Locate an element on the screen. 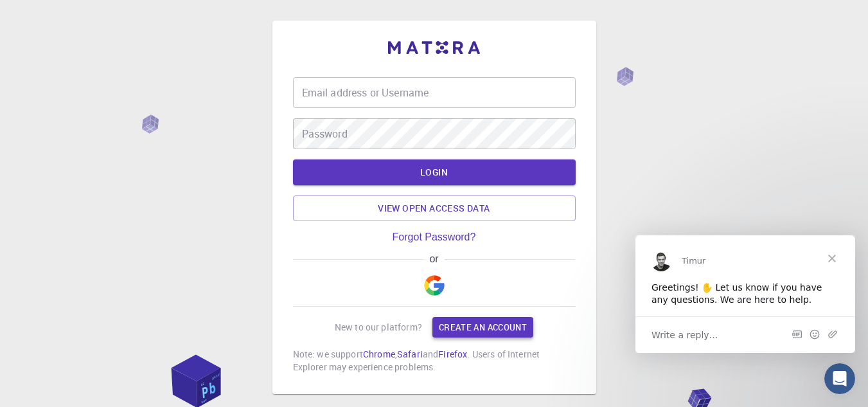 This screenshot has height=407, width=868. a: Create an account is located at coordinates (483, 327).